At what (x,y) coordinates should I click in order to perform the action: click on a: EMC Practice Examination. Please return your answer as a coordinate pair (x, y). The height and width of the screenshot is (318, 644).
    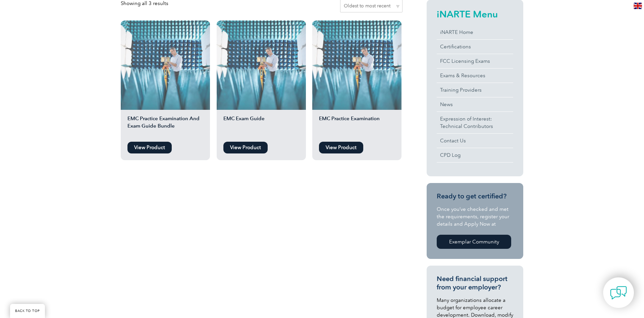
    Looking at the image, I should click on (357, 80).